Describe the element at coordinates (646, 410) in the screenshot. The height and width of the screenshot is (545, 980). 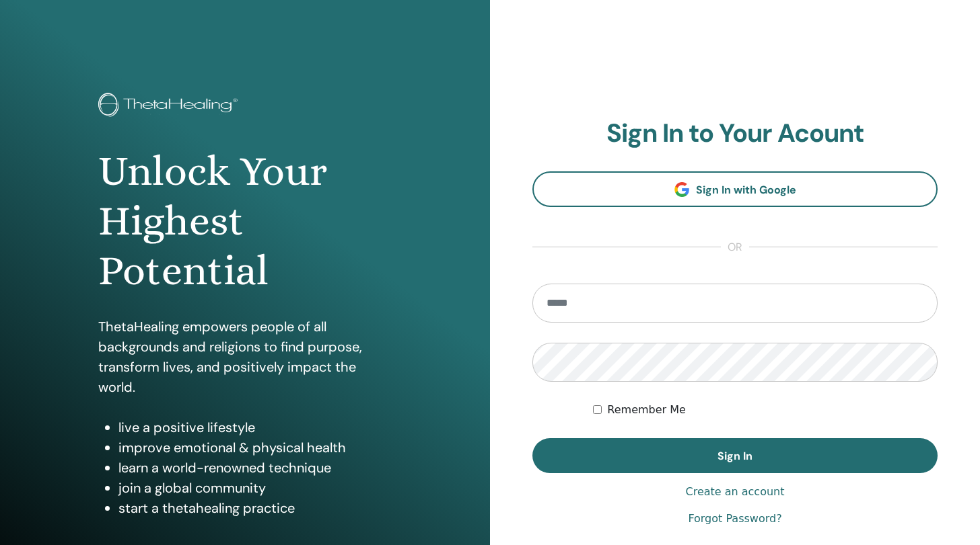
I see `label: Remember Me` at that location.